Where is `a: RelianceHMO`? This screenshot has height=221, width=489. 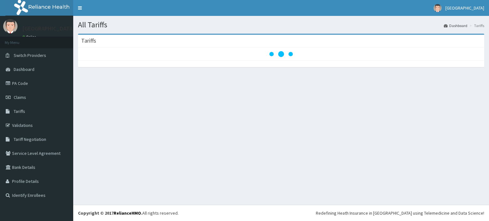 a: RelianceHMO is located at coordinates (127, 213).